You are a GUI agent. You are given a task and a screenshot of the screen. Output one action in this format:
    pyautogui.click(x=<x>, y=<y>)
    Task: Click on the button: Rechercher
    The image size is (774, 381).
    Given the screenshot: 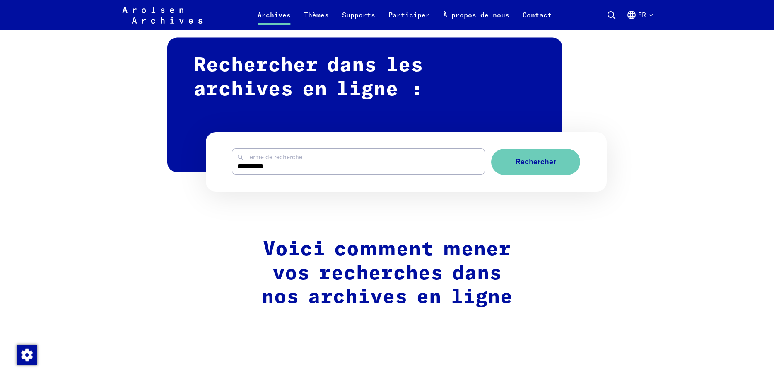 What is the action you would take?
    pyautogui.click(x=536, y=162)
    